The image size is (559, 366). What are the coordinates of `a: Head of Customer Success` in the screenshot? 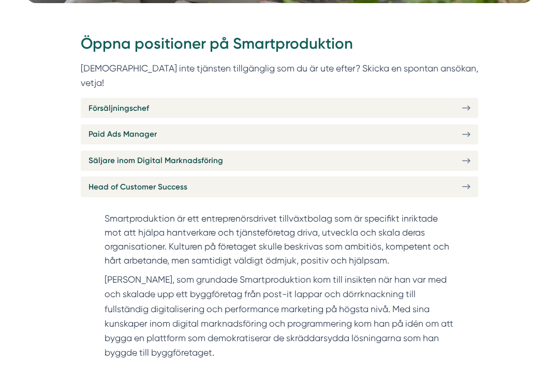 It's located at (280, 186).